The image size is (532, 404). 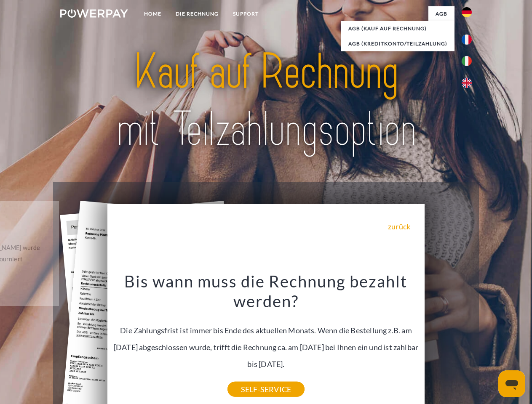 I want to click on h3: Bis wann muss die Rechnung bezahlt werden?, so click(x=266, y=291).